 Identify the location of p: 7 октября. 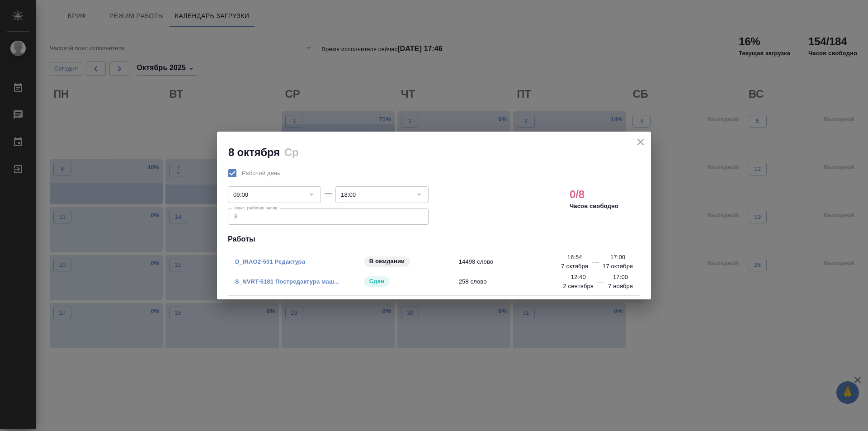
(575, 266).